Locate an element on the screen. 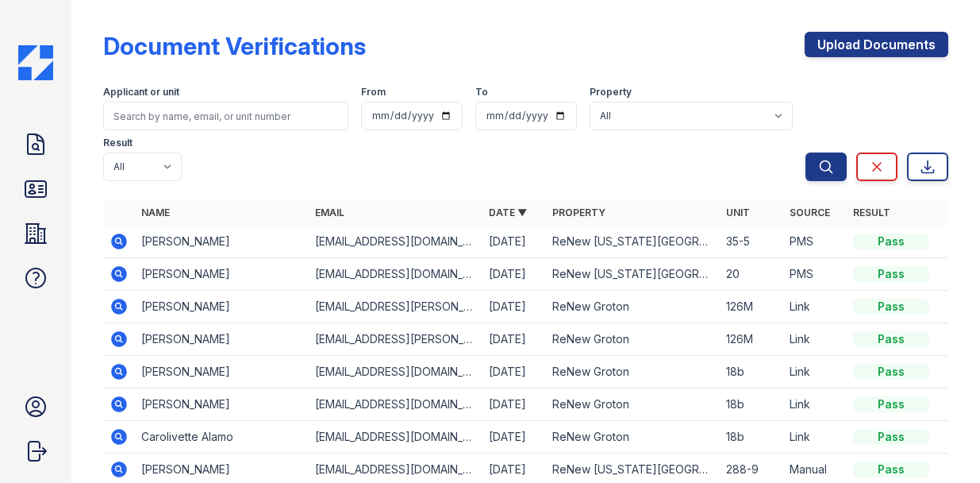 The width and height of the screenshot is (980, 483). a: Unit is located at coordinates (738, 212).